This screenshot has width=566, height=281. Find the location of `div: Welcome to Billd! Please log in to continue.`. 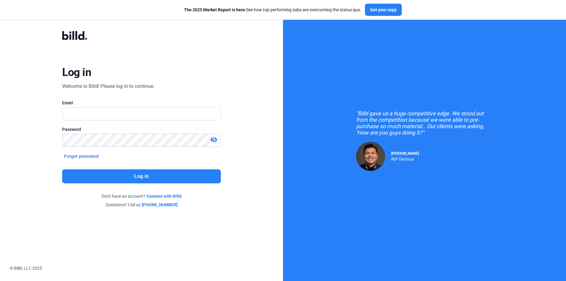

div: Welcome to Billd! Please log in to continue. is located at coordinates (108, 86).